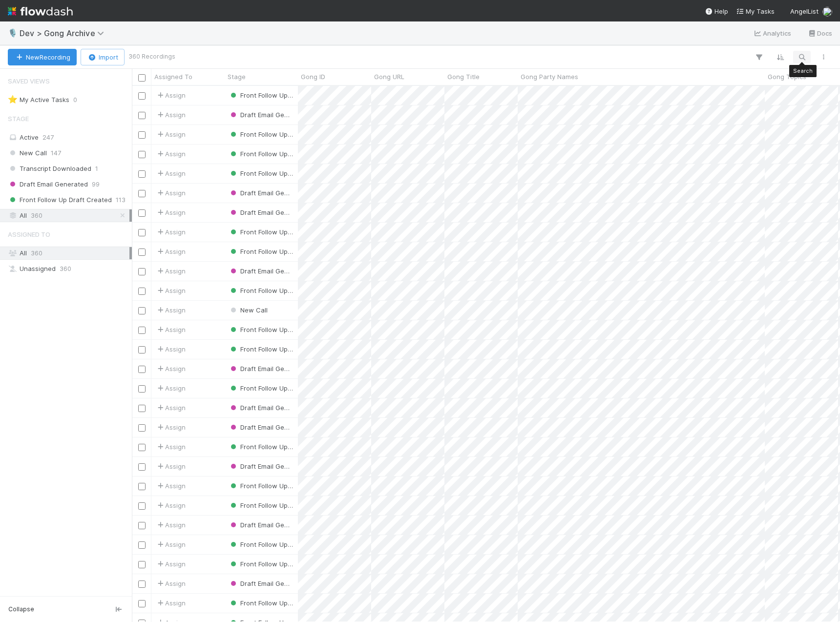 Image resolution: width=840 pixels, height=622 pixels. Describe the element at coordinates (69, 269) in the screenshot. I see `div: Unassigned` at that location.